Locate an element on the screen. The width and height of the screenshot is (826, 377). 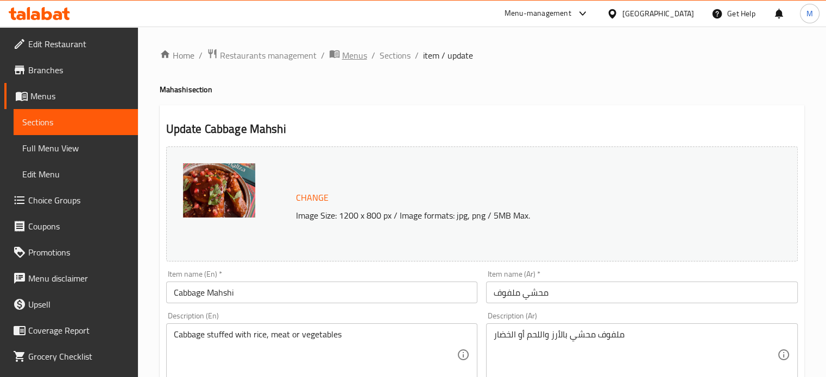
a: Full Menu View is located at coordinates (75, 148).